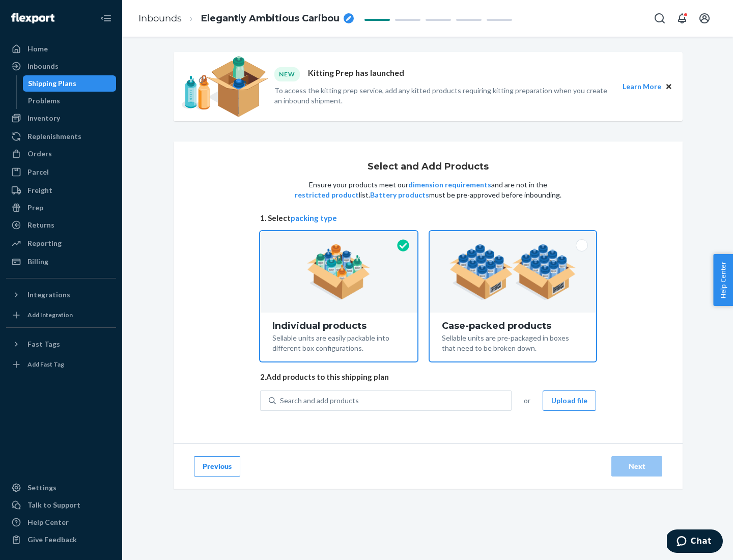  What do you see at coordinates (637, 466) in the screenshot?
I see `button: Next` at bounding box center [637, 466].